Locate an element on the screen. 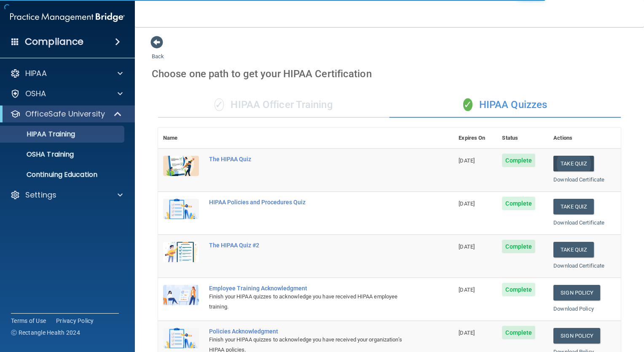  p: OSHA Training is located at coordinates (39, 154).